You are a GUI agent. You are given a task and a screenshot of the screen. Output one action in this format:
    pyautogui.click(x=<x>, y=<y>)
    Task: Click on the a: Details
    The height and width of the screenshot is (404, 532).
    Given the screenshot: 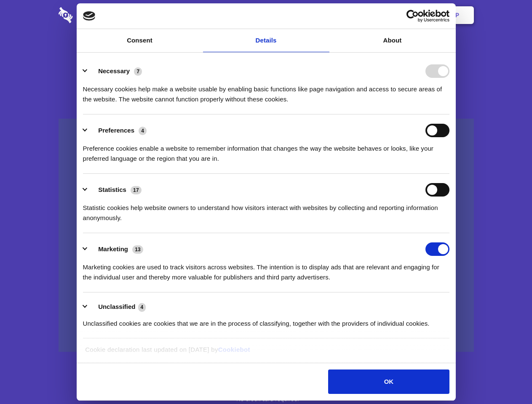 What is the action you would take?
    pyautogui.click(x=267, y=40)
    